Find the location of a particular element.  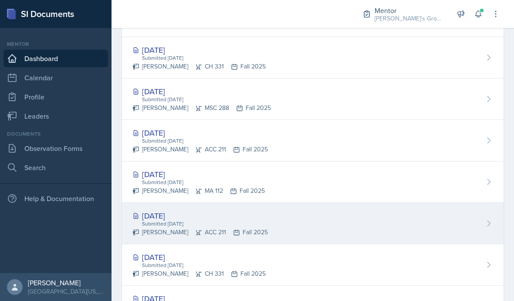

a: Leaders is located at coordinates (56, 116).